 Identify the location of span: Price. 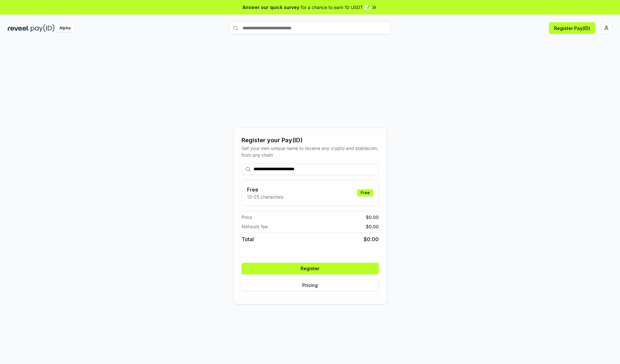
(247, 217).